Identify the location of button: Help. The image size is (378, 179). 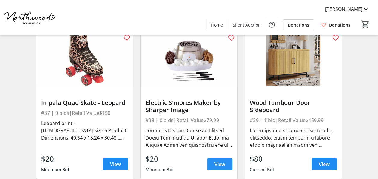
(272, 25).